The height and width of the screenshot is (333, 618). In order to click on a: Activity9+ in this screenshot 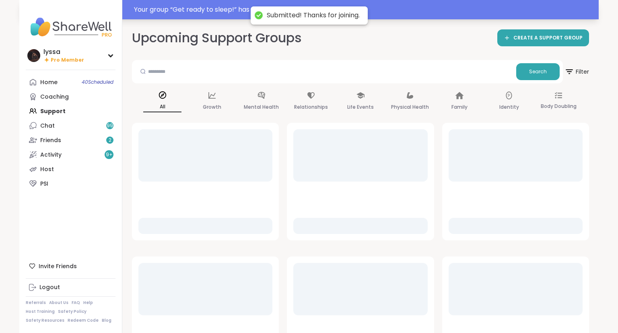, I will do `click(70, 155)`.